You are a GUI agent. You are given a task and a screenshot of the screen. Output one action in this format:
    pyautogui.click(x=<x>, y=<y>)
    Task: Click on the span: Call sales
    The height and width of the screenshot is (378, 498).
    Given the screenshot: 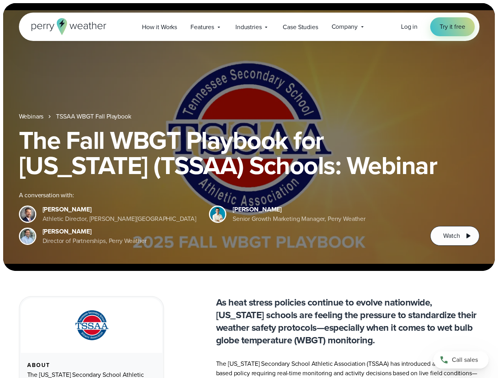 What is the action you would take?
    pyautogui.click(x=465, y=360)
    